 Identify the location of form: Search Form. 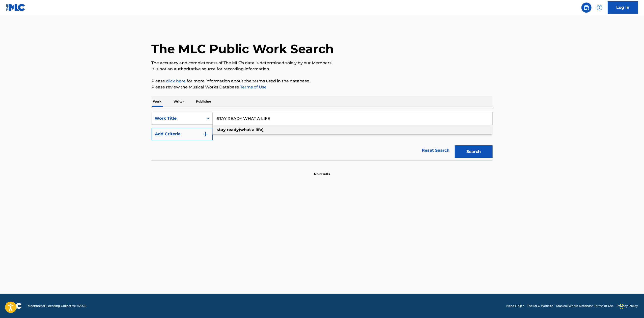
(322, 136).